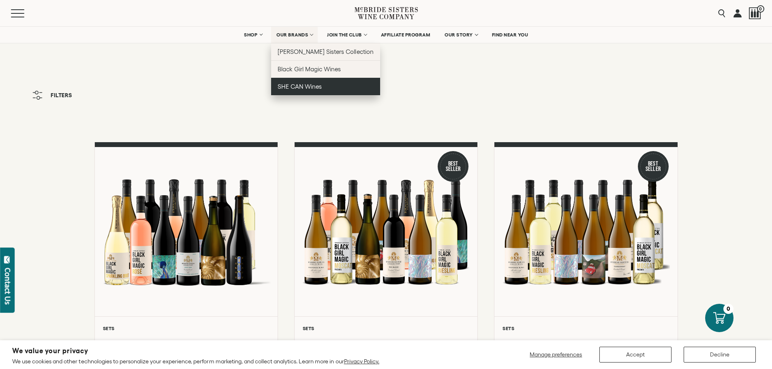  I want to click on a: Privacy Policy., so click(362, 362).